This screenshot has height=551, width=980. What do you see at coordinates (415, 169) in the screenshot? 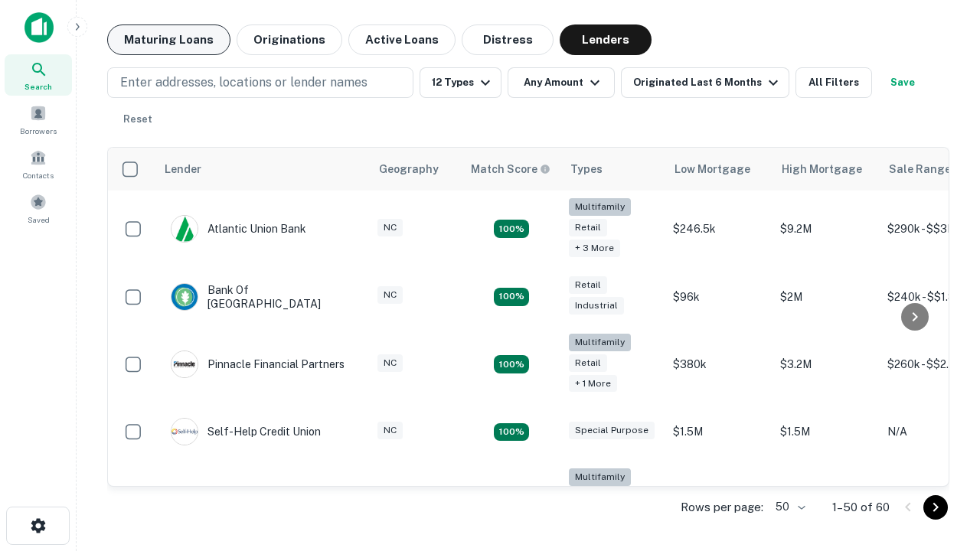
I see `th: Geography` at bounding box center [415, 169].